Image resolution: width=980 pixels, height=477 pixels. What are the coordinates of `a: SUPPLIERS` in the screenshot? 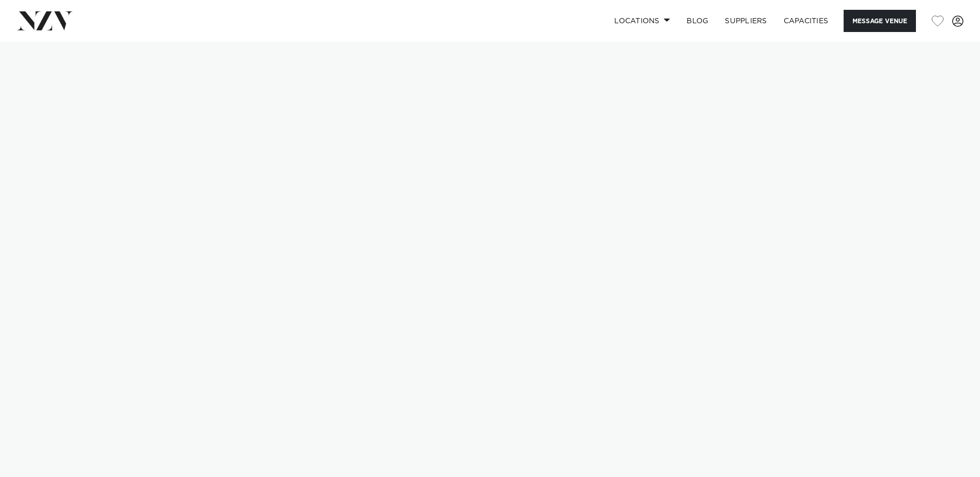 It's located at (746, 20).